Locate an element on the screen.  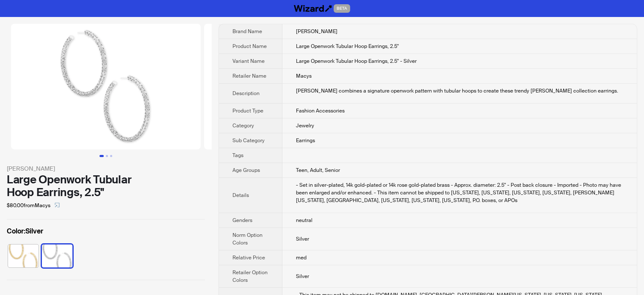
span: neutral is located at coordinates (304, 220).